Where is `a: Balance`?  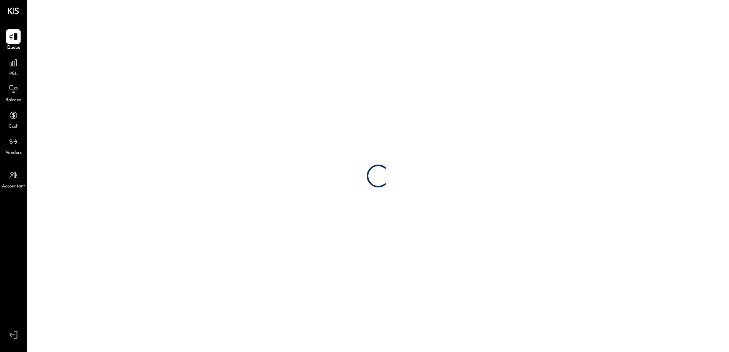
a: Balance is located at coordinates (13, 93).